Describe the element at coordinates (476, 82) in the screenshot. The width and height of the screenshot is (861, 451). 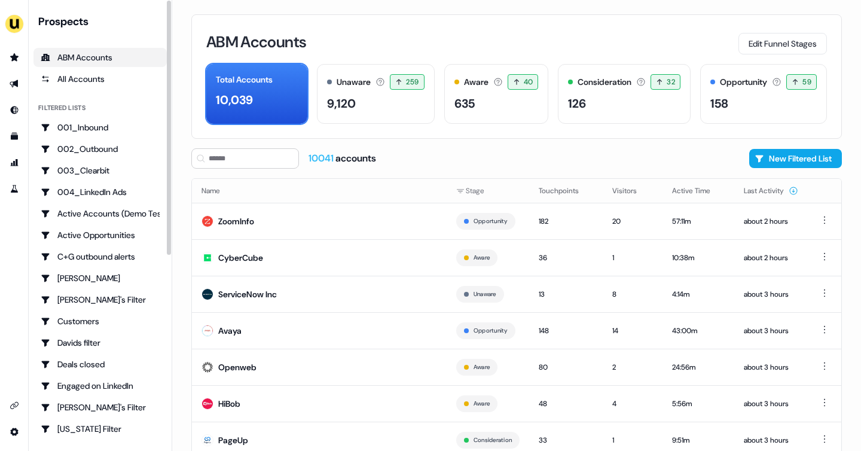
I see `div: Aware` at that location.